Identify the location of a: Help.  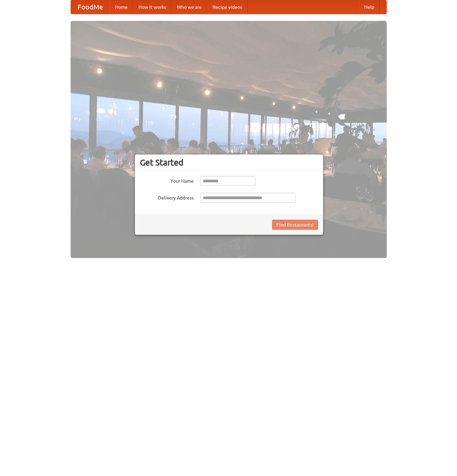
(369, 7).